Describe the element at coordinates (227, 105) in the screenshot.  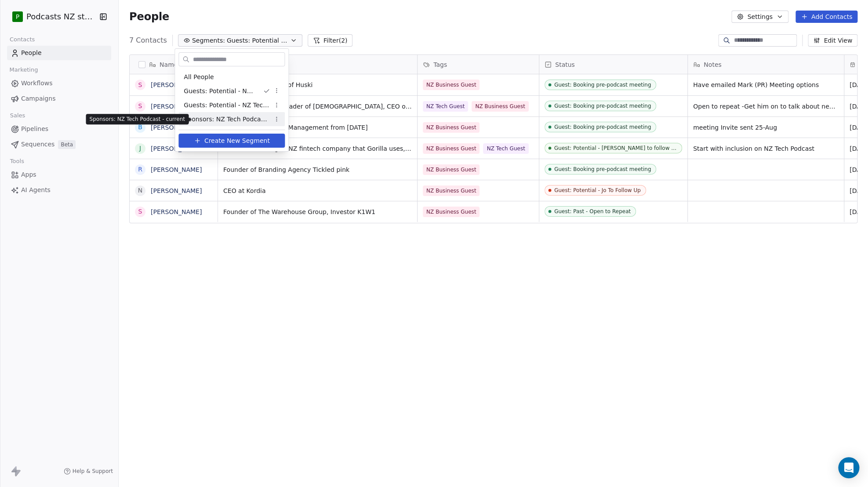
I see `span: Guests: Potential - NZ Tech Podcast` at that location.